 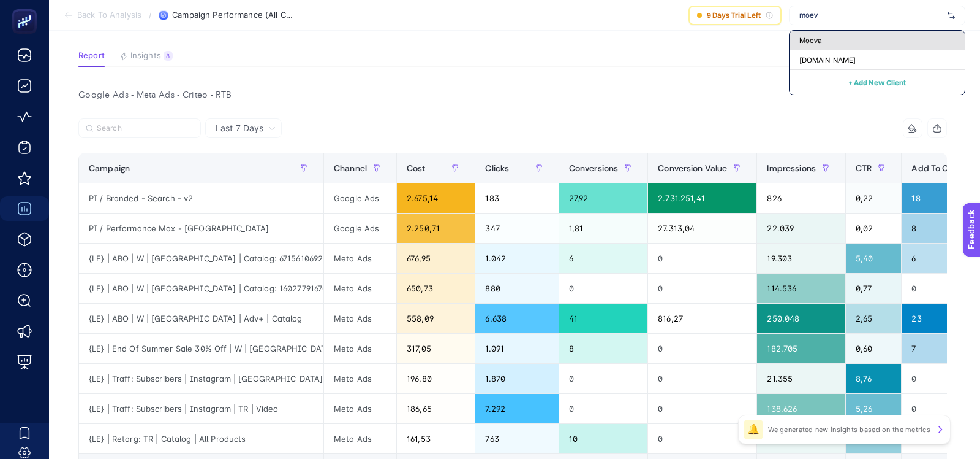 What do you see at coordinates (517, 228) in the screenshot?
I see `div: 347` at bounding box center [517, 228].